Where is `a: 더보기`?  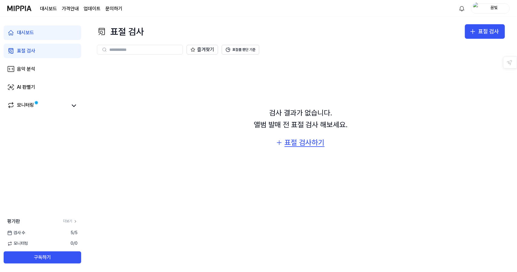 a: 더보기 is located at coordinates (70, 221).